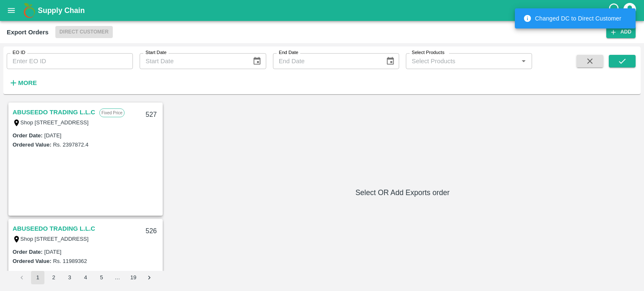 Image resolution: width=644 pixels, height=291 pixels. What do you see at coordinates (27, 83) in the screenshot?
I see `strong: More` at bounding box center [27, 83].